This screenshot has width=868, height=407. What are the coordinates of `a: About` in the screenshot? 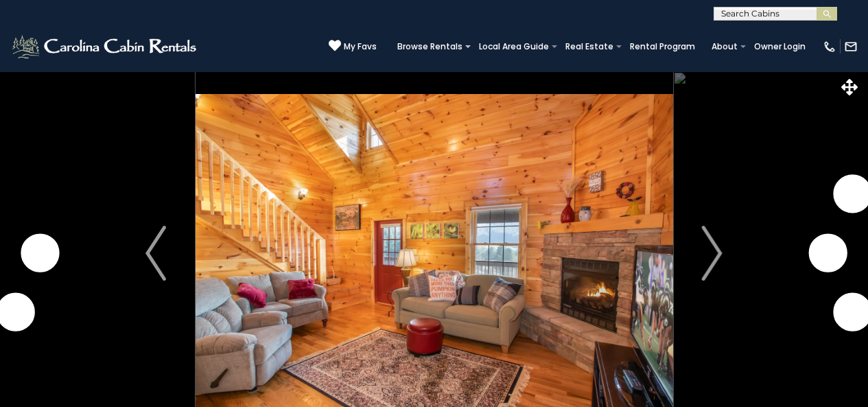 It's located at (725, 47).